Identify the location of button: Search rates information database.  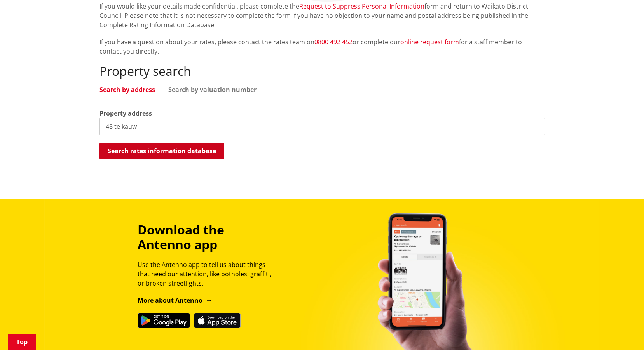
(162, 151).